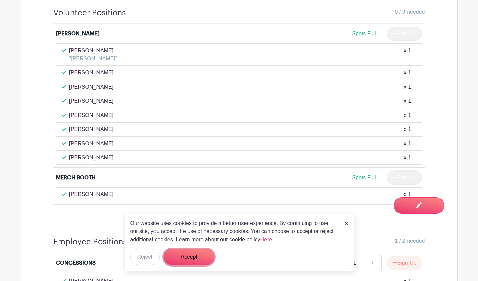  I want to click on img: close_button-5f87c8562297e5c2d7936805f587ecaba9071eb48480494691a3f1689db116b3.svg, so click(346, 224).